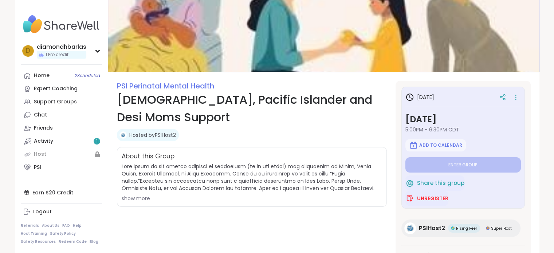 The image size is (554, 253). I want to click on span: 5:00PM - 6:30PM CDT, so click(463, 130).